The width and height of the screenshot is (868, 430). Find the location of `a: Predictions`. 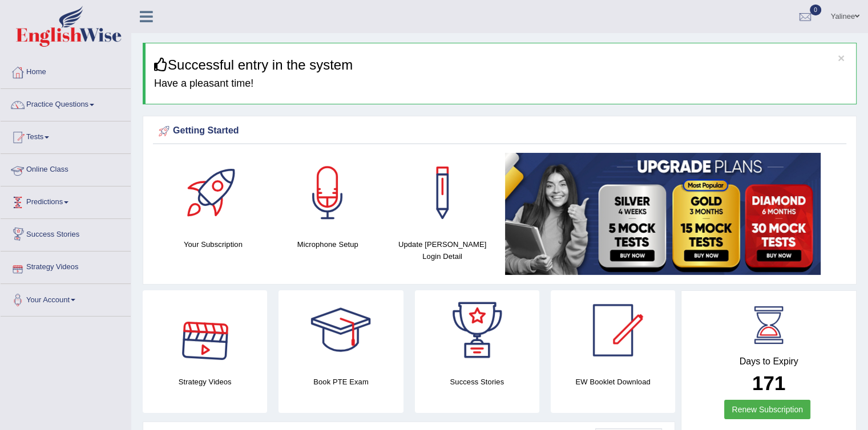

a: Predictions is located at coordinates (66, 201).